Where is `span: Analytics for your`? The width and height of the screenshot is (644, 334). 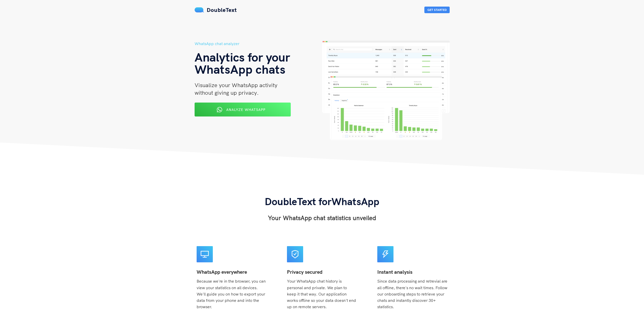
span: Analytics for your is located at coordinates (242, 57).